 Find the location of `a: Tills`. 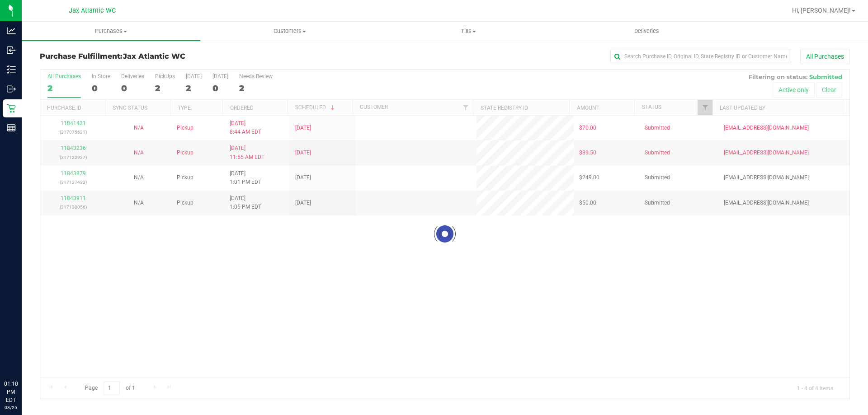

a: Tills is located at coordinates (468, 31).